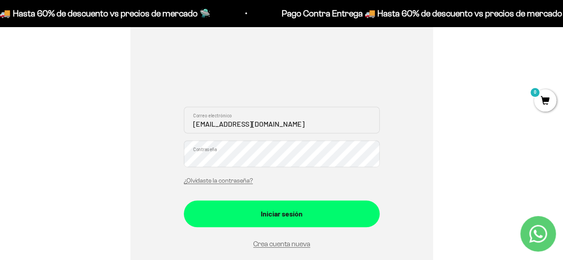 The width and height of the screenshot is (563, 260). I want to click on div: Iniciar sesión, so click(282, 214).